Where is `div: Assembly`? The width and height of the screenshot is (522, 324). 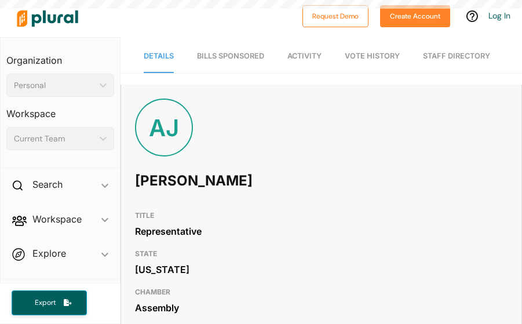
div: Assembly is located at coordinates (321, 307).